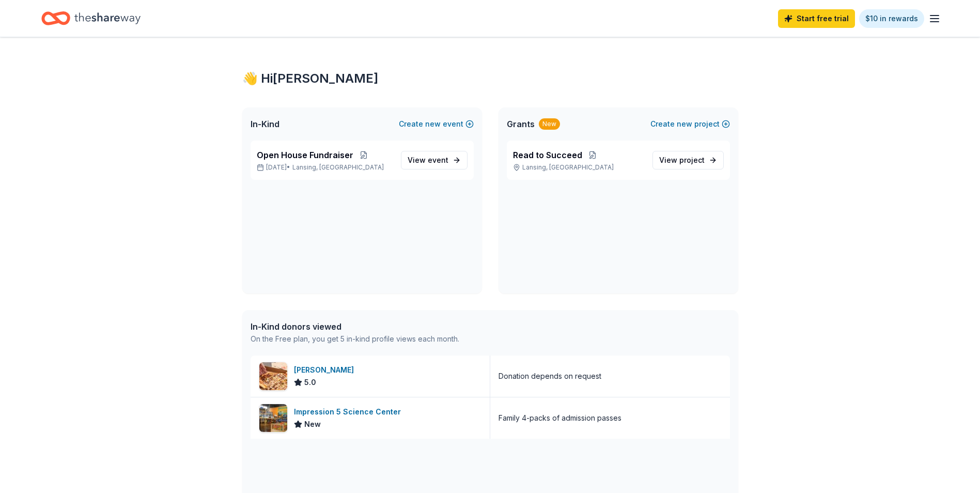 The width and height of the screenshot is (980, 493). What do you see at coordinates (265, 124) in the screenshot?
I see `span: In-Kind` at bounding box center [265, 124].